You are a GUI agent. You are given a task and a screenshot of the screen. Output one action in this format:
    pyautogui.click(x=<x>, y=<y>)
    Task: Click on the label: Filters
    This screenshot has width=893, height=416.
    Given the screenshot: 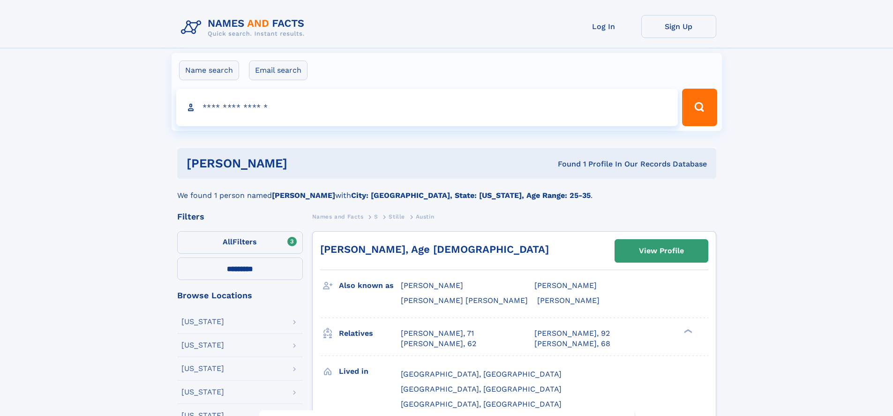 What is the action you would take?
    pyautogui.click(x=240, y=242)
    